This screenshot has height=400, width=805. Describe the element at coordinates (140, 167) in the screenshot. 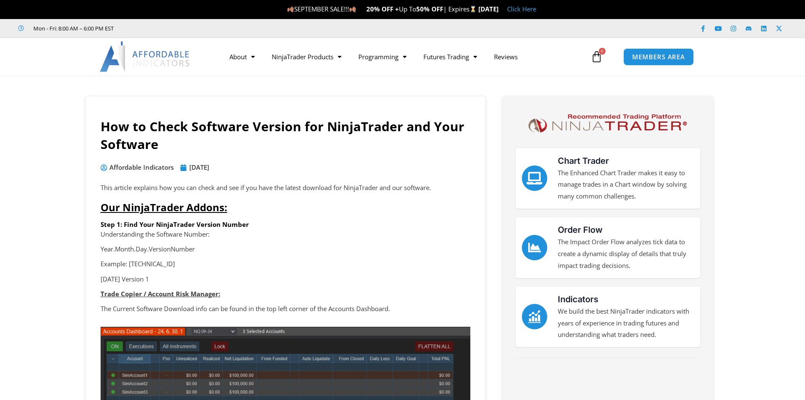

I see `span: Affordable Indicators` at that location.